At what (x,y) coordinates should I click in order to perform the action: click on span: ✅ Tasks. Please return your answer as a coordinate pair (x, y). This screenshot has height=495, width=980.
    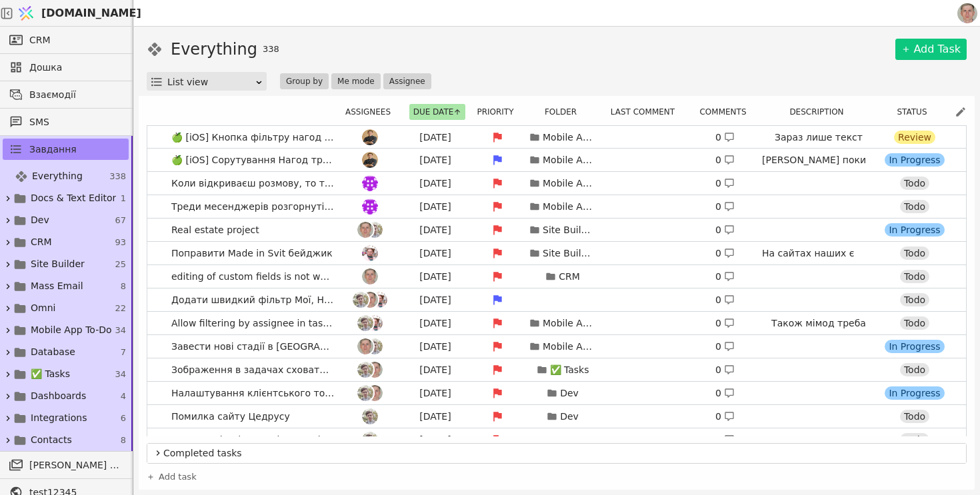
    Looking at the image, I should click on (50, 374).